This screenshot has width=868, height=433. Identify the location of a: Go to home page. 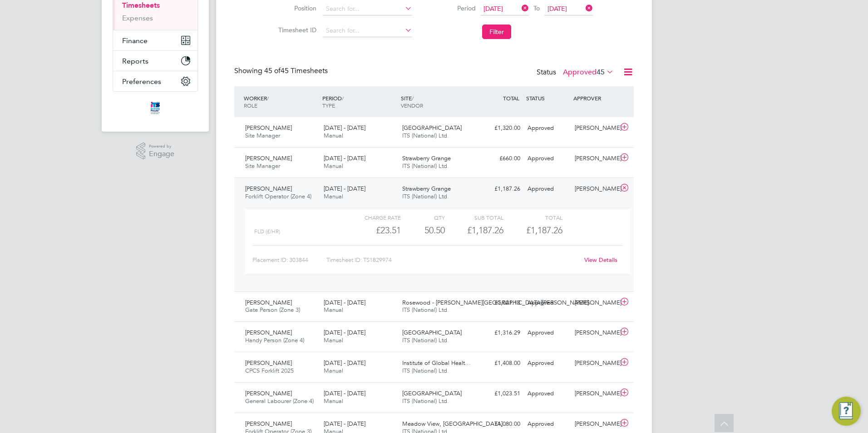
(155, 108).